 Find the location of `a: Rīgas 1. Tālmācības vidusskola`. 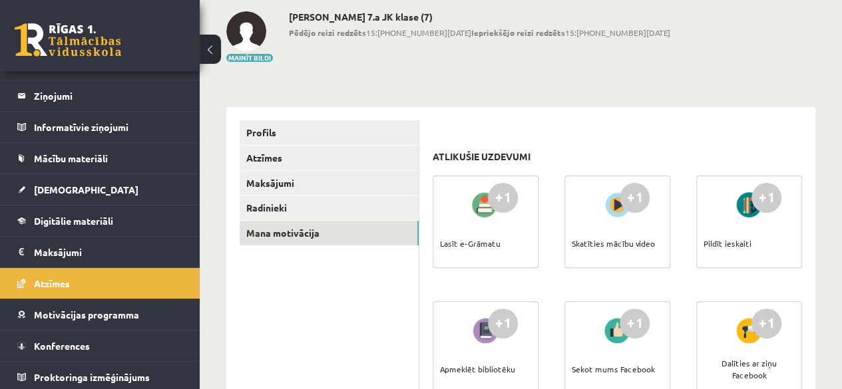

a: Rīgas 1. Tālmācības vidusskola is located at coordinates (68, 40).